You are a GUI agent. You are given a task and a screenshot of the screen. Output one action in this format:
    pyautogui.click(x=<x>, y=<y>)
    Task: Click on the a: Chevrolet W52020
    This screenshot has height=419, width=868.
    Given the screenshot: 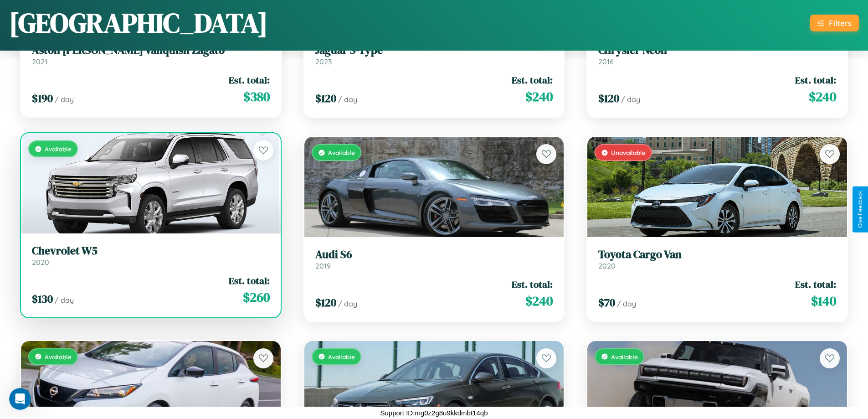 What is the action you would take?
    pyautogui.click(x=151, y=255)
    